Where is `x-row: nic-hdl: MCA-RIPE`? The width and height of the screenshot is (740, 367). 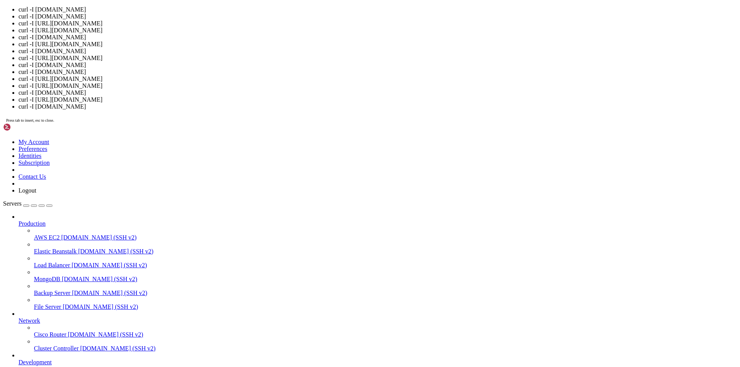
x-row: nic-hdl: MCA-RIPE is located at coordinates (321, 190).